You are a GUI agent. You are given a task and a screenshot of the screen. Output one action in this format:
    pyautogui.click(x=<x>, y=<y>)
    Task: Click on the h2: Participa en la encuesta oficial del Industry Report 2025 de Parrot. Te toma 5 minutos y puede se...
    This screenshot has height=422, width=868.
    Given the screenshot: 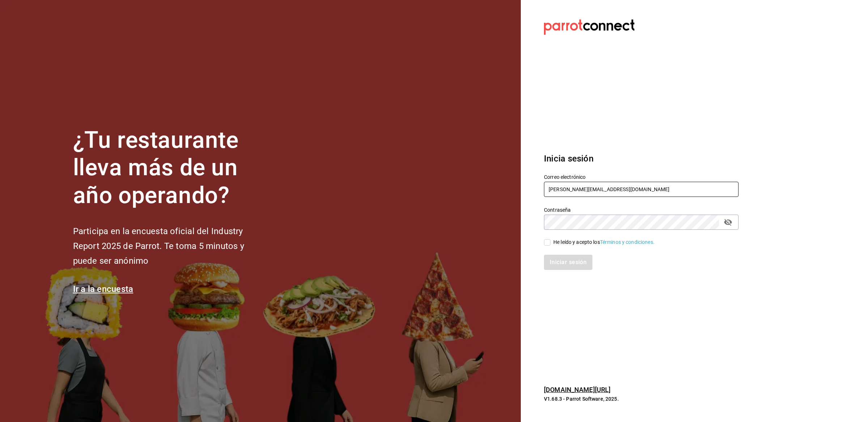 What is the action you would take?
    pyautogui.click(x=171, y=246)
    